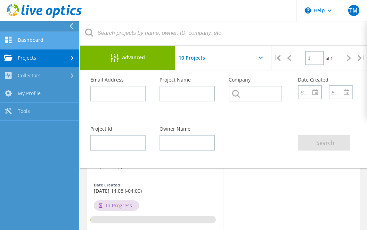 The height and width of the screenshot is (230, 367). Describe the element at coordinates (117, 205) in the screenshot. I see `div: In Progress` at that location.